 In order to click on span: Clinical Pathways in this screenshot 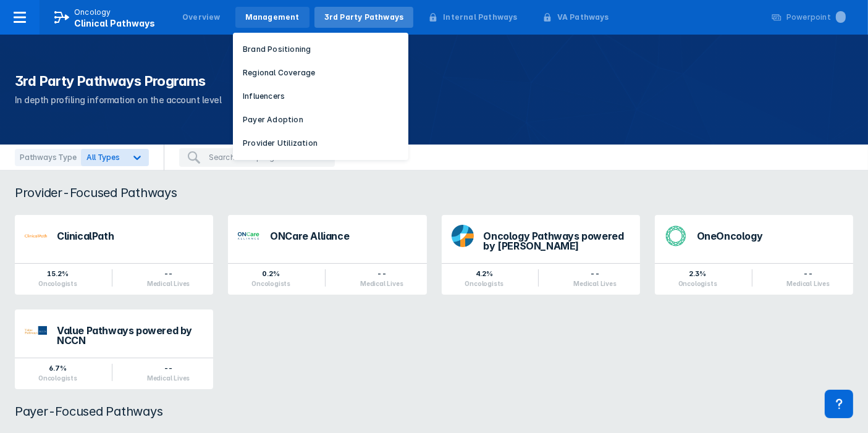, I will do `click(114, 23)`.